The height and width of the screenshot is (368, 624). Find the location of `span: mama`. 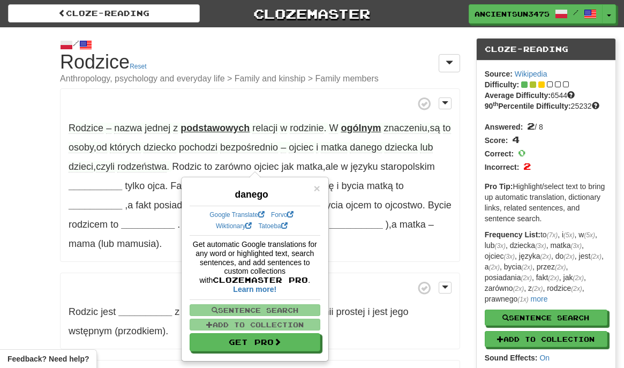

span: mama is located at coordinates (82, 244).